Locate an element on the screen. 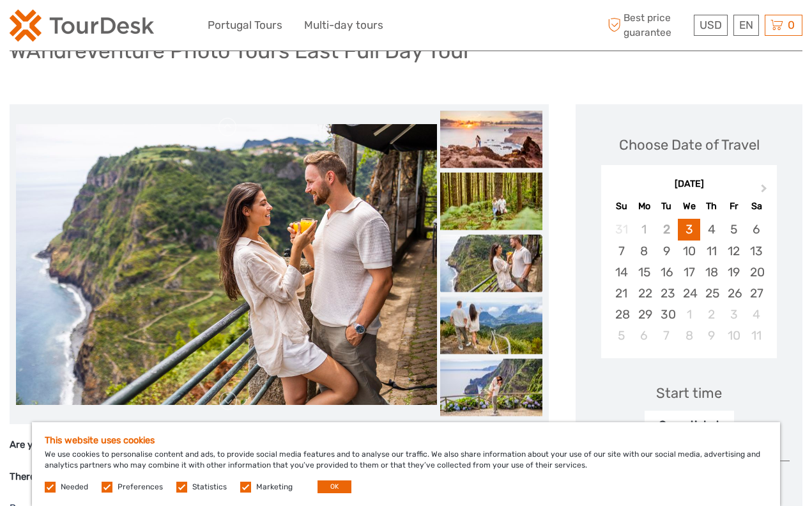  div: Choose Sunday, September 14th, 2025 is located at coordinates (621, 271).